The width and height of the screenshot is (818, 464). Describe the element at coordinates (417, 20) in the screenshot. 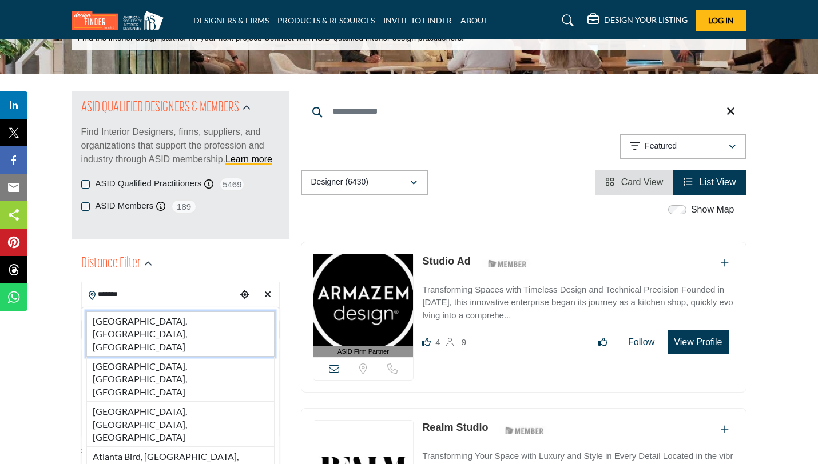

I see `a: INVITE TO FINDER` at that location.